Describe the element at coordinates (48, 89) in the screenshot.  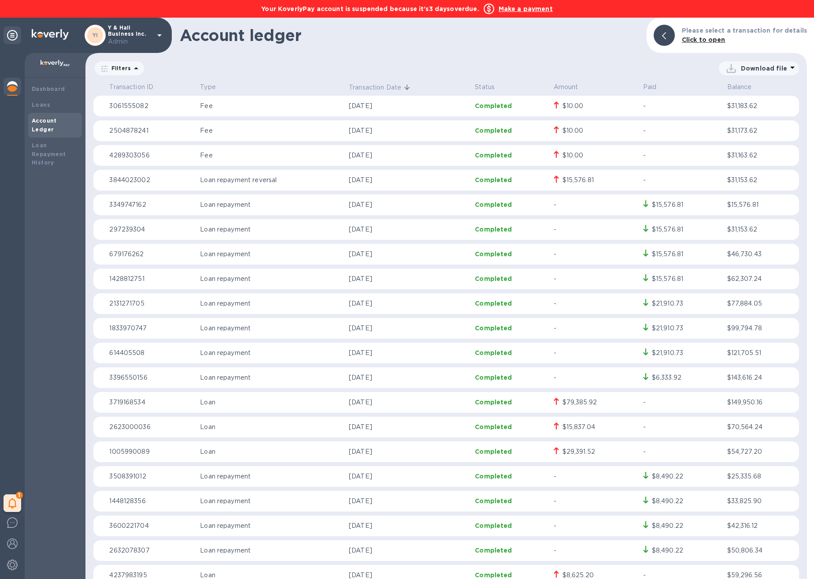
I see `b: Dashboard` at that location.